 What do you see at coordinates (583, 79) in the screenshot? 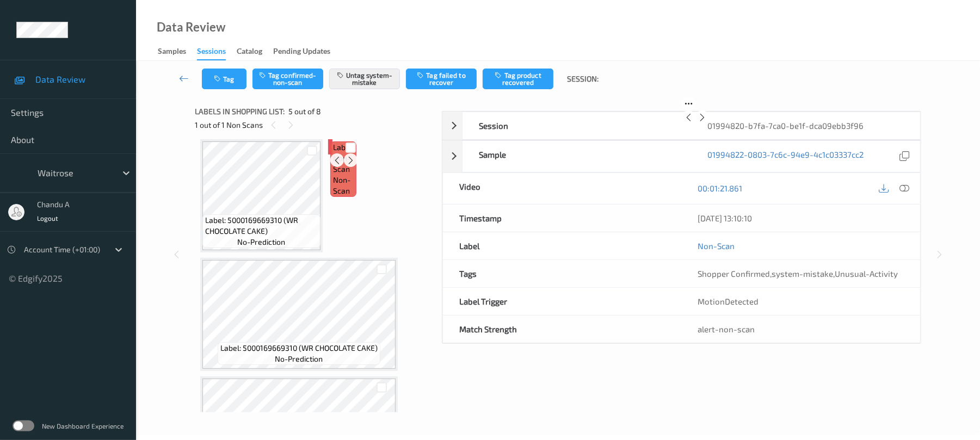
I see `span: Session:` at bounding box center [583, 79].